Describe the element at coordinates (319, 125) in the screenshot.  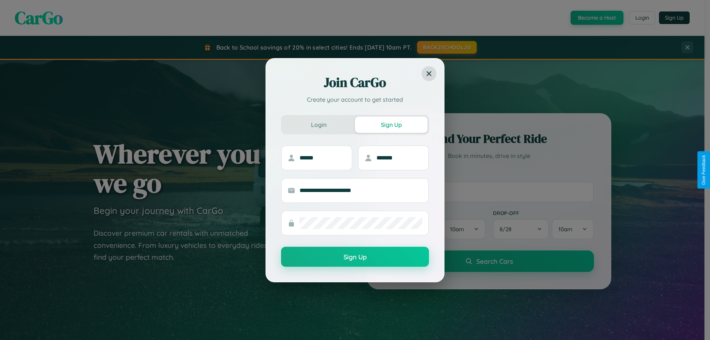
I see `button: Login` at that location.